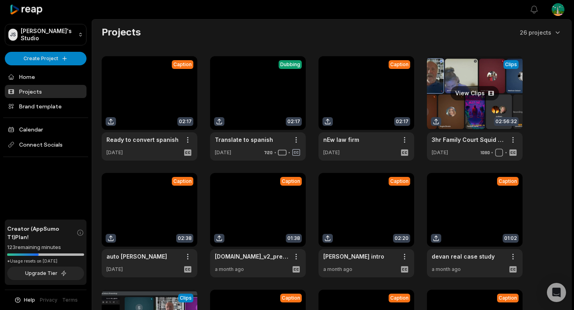 Image resolution: width=574 pixels, height=310 pixels. What do you see at coordinates (142, 140) in the screenshot?
I see `a: Ready to convert spanish` at bounding box center [142, 140].